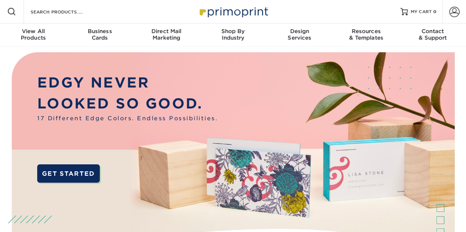 The width and height of the screenshot is (466, 232). I want to click on div: Cards, so click(100, 35).